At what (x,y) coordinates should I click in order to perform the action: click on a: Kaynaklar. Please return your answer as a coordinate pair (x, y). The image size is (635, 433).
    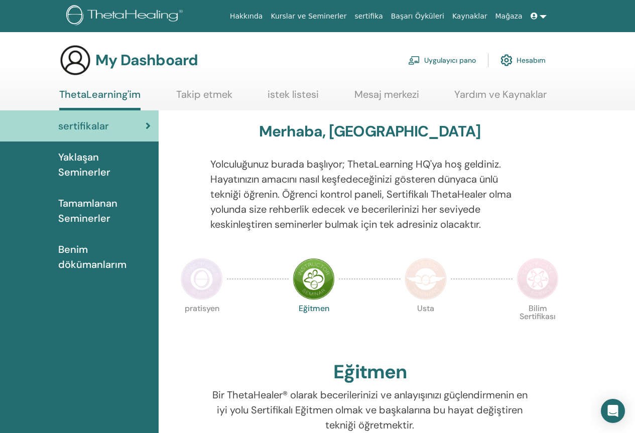
    Looking at the image, I should click on (470, 16).